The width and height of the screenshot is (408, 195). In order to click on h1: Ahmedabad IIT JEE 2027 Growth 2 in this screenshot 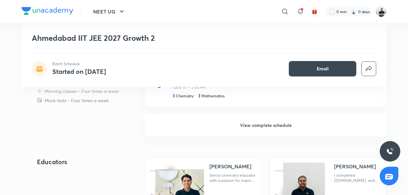, I will do `click(158, 38)`.